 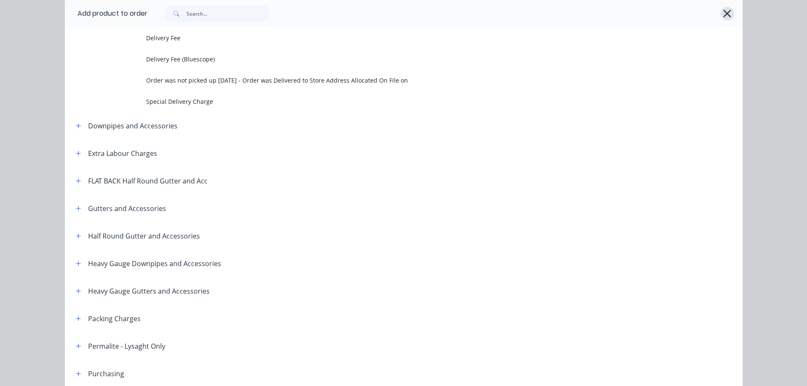 What do you see at coordinates (127, 208) in the screenshot?
I see `div: Gutters and Accessories` at bounding box center [127, 208].